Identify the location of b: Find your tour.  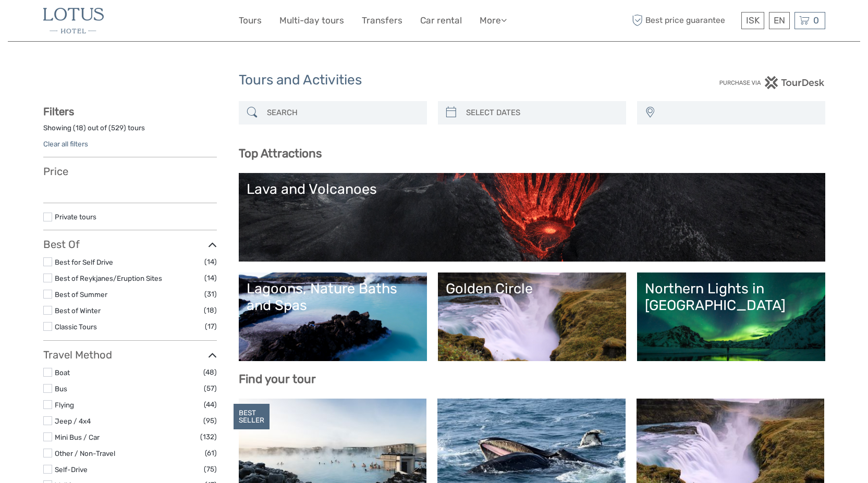
(277, 379).